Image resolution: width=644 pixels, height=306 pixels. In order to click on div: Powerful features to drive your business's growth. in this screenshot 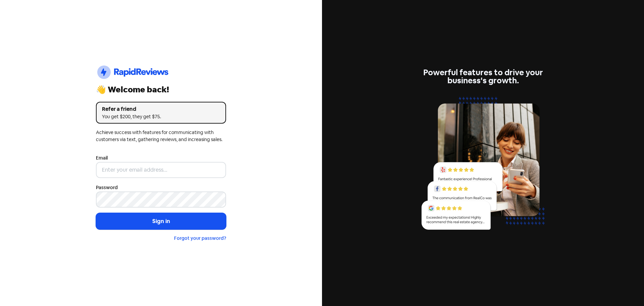, I will do `click(483, 76)`.